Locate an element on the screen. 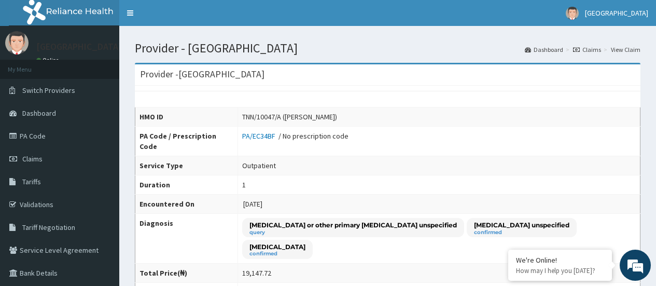 This screenshot has width=656, height=286. div: 1 is located at coordinates (244, 185).